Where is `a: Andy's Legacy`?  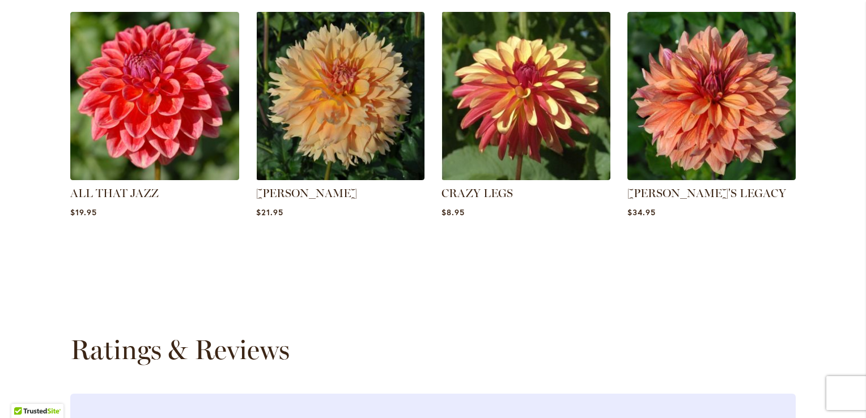
a: Andy's Legacy is located at coordinates (712, 177).